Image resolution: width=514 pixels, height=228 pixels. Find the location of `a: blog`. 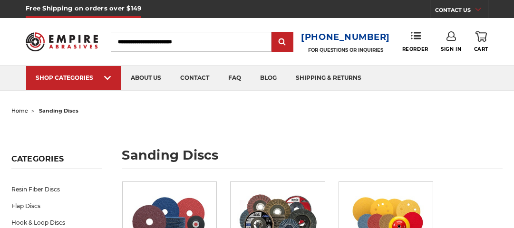

a: blog is located at coordinates (268, 78).